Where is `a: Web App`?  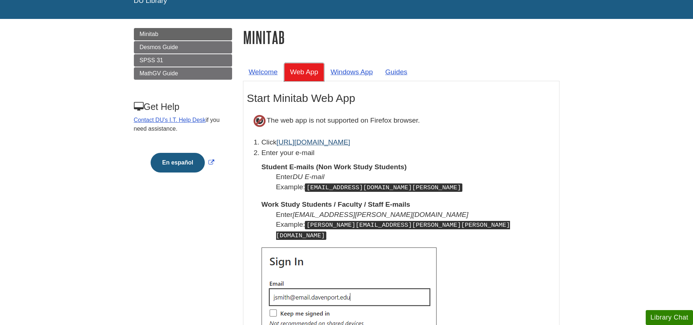 a: Web App is located at coordinates (304, 72).